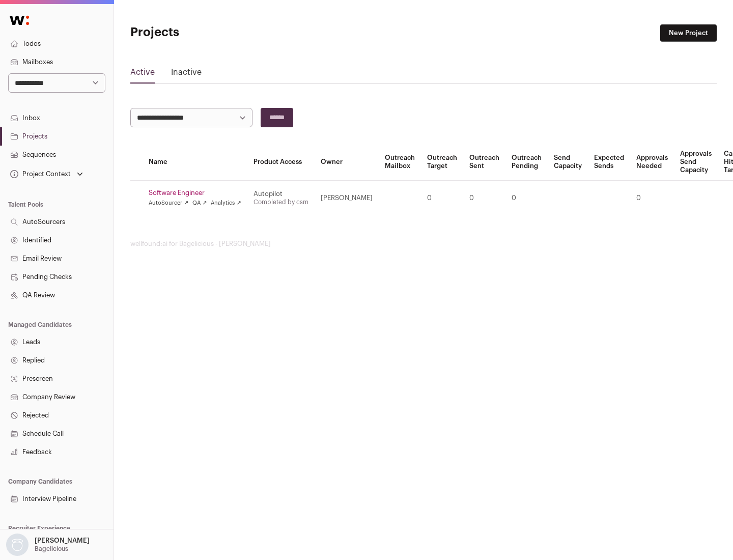  What do you see at coordinates (195, 193) in the screenshot?
I see `a: Software Engineer` at bounding box center [195, 193].